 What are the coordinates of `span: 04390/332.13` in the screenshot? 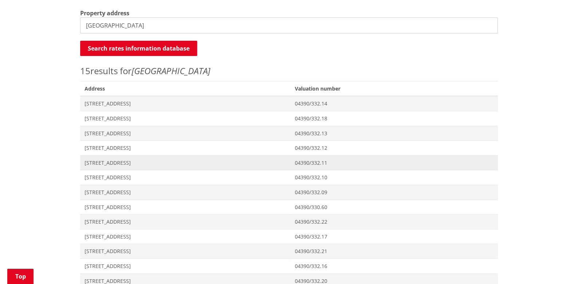 It's located at (394, 134).